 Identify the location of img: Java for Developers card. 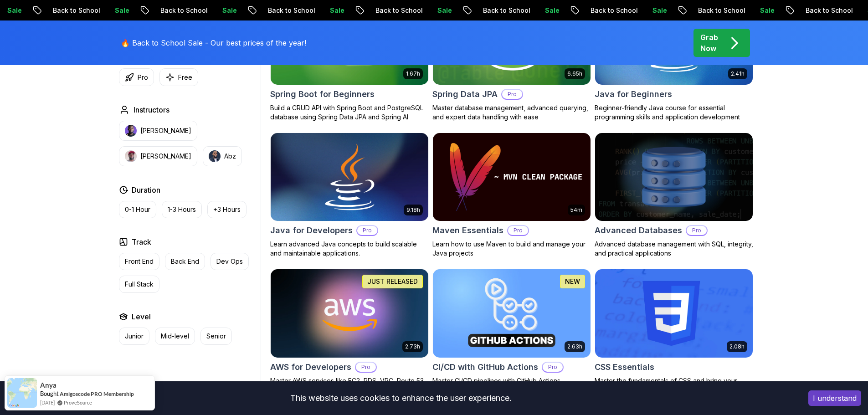
(349, 176).